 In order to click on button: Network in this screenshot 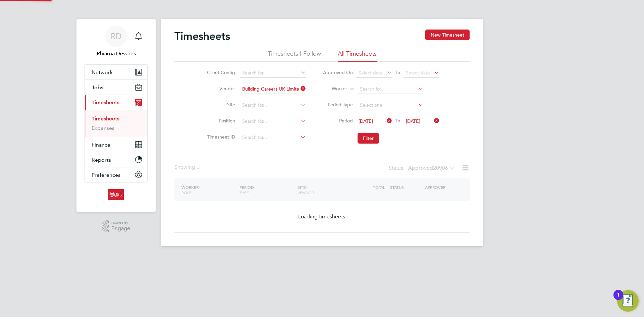, I will do `click(116, 72)`.